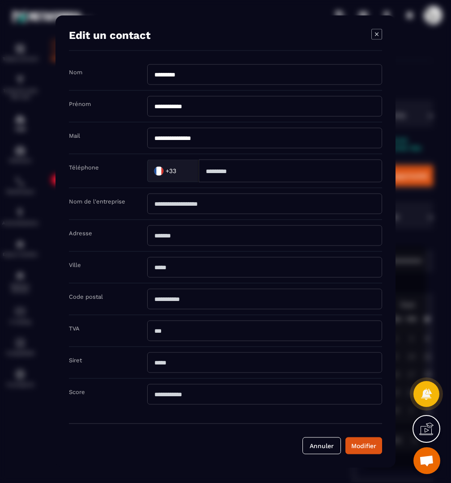 The height and width of the screenshot is (483, 451). I want to click on button: Annuler, so click(322, 446).